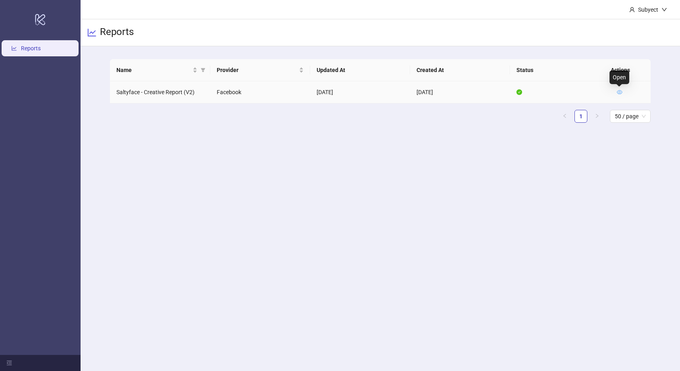 This screenshot has height=371, width=680. I want to click on span: eye, so click(619, 92).